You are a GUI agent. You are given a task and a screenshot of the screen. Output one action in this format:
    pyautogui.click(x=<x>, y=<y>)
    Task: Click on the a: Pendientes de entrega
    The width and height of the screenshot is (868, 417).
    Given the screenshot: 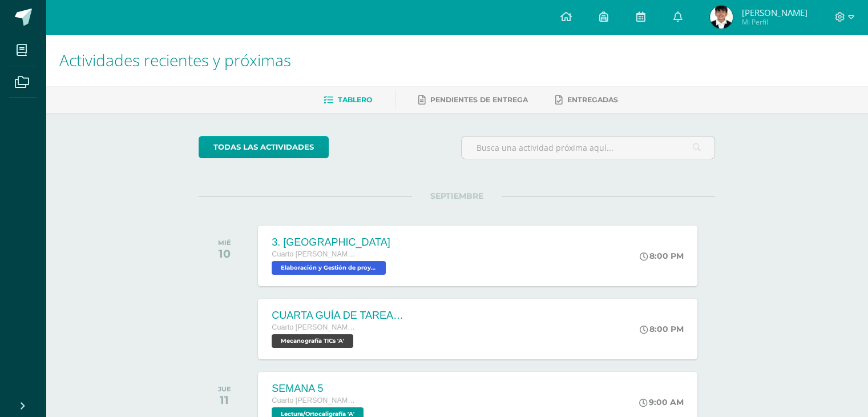 What is the action you would take?
    pyautogui.click(x=473, y=100)
    